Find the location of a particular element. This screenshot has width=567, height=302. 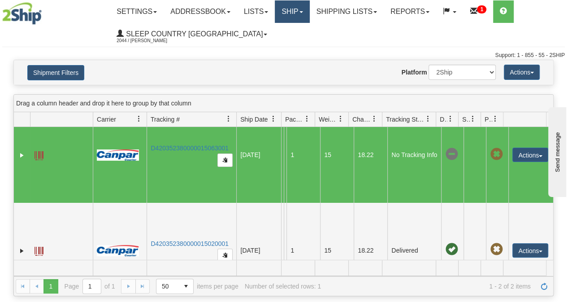

span: Pickup Status is located at coordinates (488, 119).